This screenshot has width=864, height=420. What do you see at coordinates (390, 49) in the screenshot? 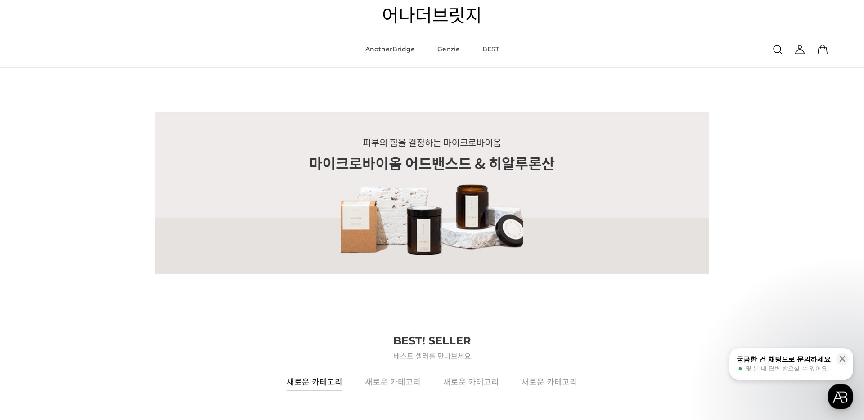
I see `a: AnotherBridge` at bounding box center [390, 49].